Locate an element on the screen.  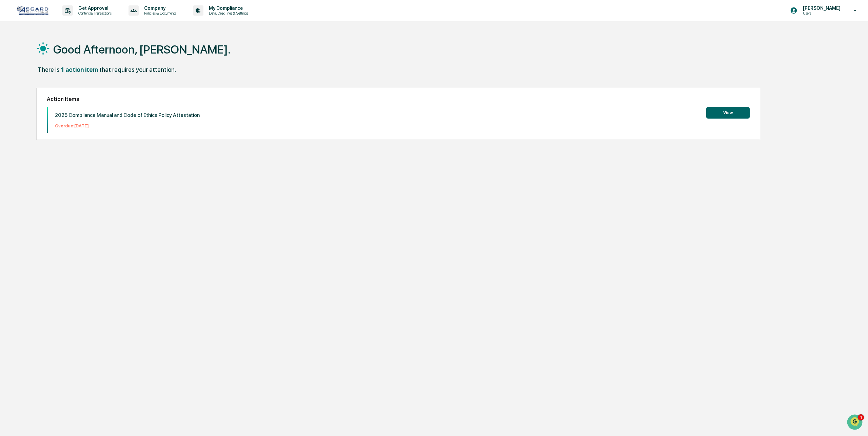
h2: Action Items is located at coordinates (398, 99).